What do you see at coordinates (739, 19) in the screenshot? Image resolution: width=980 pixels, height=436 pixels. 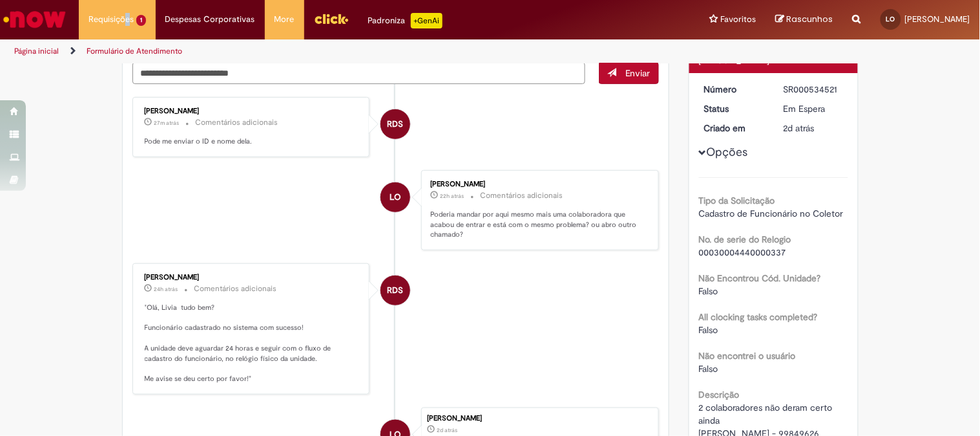 I see `span: Favoritos` at bounding box center [739, 19].